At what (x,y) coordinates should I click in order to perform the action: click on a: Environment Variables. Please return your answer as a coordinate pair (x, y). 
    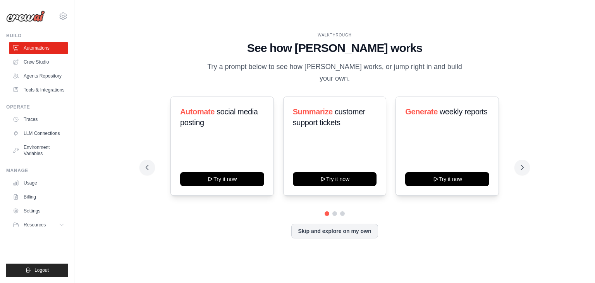
    Looking at the image, I should click on (38, 150).